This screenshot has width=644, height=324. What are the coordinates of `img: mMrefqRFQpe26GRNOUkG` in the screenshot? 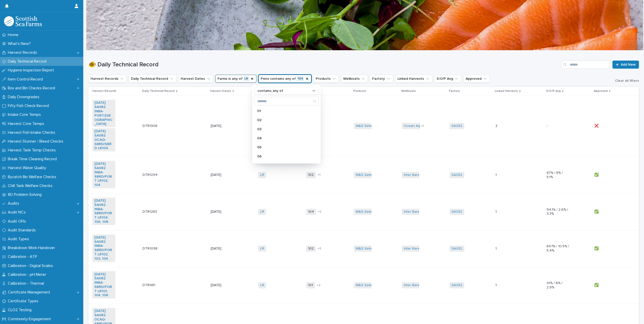 It's located at (23, 21).